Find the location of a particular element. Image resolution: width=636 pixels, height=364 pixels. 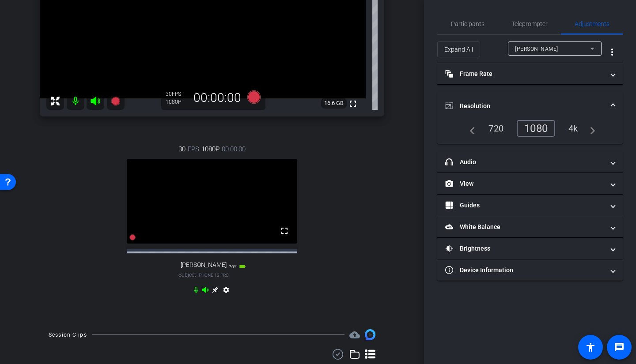

mat-expansion-panel-header: Frame Rate is located at coordinates (530, 74).